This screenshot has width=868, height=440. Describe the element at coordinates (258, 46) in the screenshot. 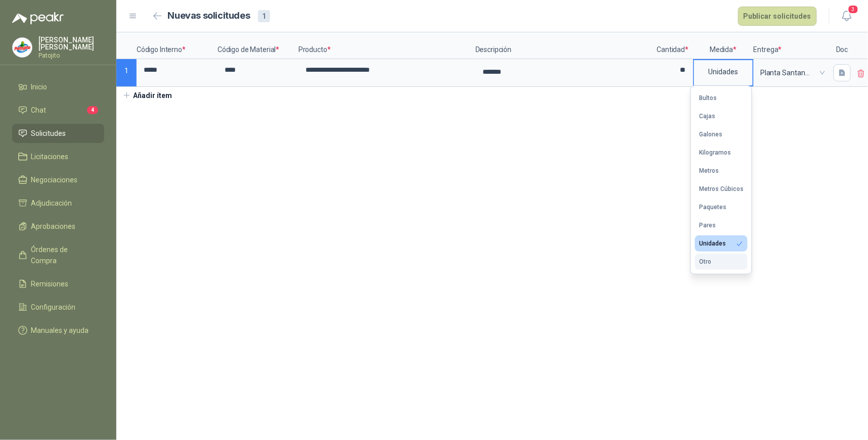

I see `p: Código de Material` at that location.